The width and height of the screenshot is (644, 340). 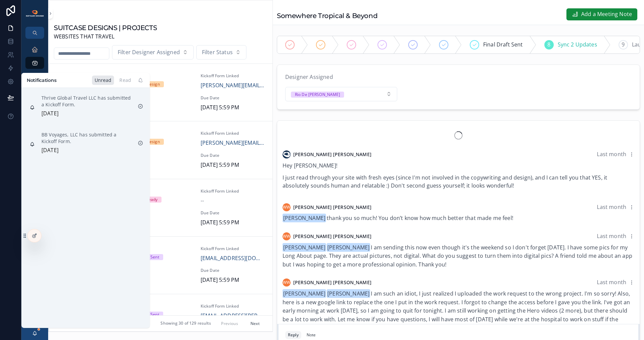 I want to click on button: Note, so click(x=310, y=335).